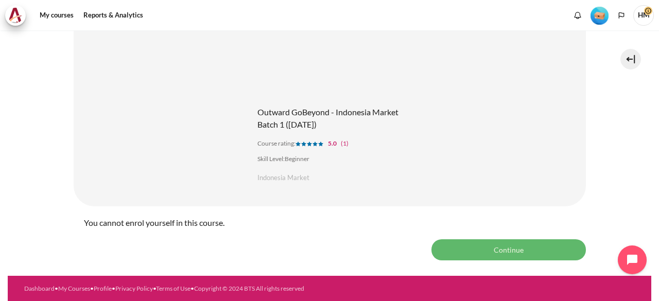  Describe the element at coordinates (621, 15) in the screenshot. I see `button: Languages` at that location.